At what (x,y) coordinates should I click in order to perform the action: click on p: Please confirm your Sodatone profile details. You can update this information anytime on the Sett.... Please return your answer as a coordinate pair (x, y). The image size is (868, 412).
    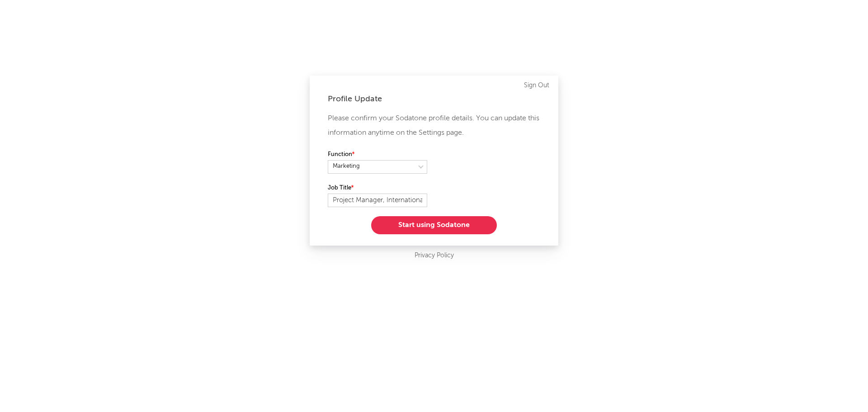
    Looking at the image, I should click on (434, 125).